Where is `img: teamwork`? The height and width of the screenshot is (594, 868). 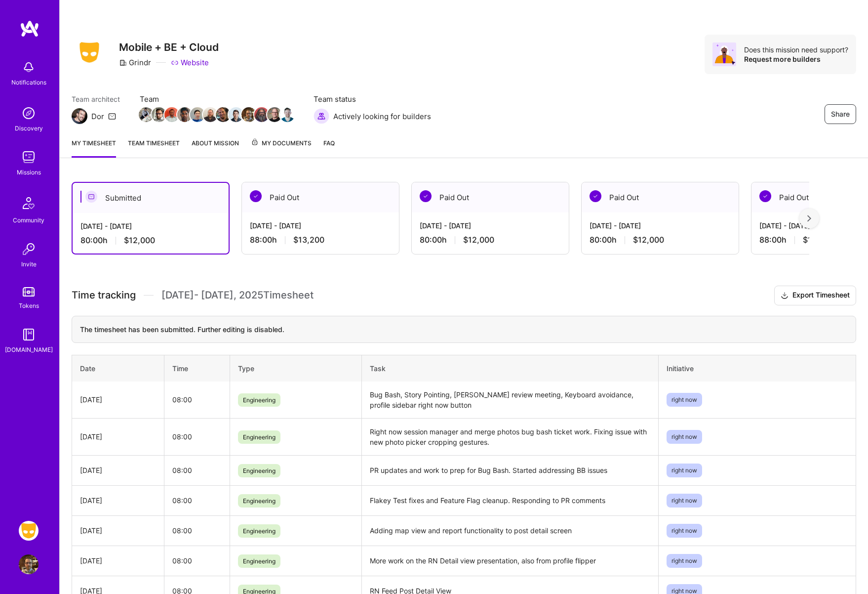 img: teamwork is located at coordinates (29, 157).